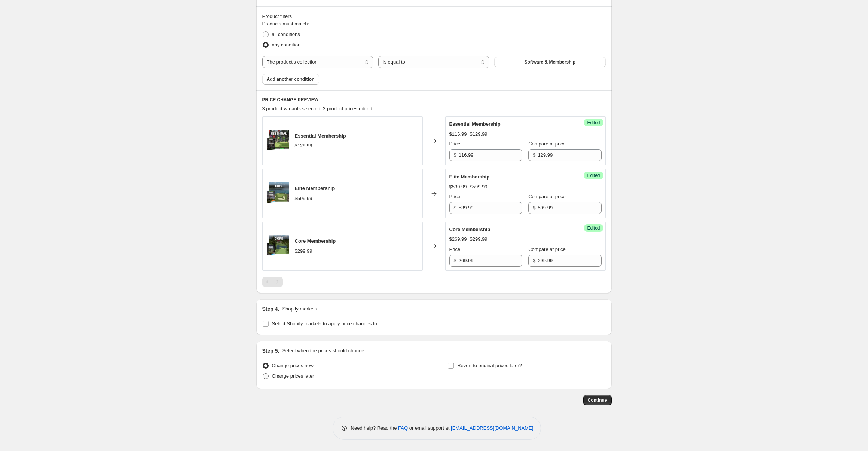 Image resolution: width=868 pixels, height=451 pixels. What do you see at coordinates (478, 239) in the screenshot?
I see `strike: $299.99` at bounding box center [478, 239].